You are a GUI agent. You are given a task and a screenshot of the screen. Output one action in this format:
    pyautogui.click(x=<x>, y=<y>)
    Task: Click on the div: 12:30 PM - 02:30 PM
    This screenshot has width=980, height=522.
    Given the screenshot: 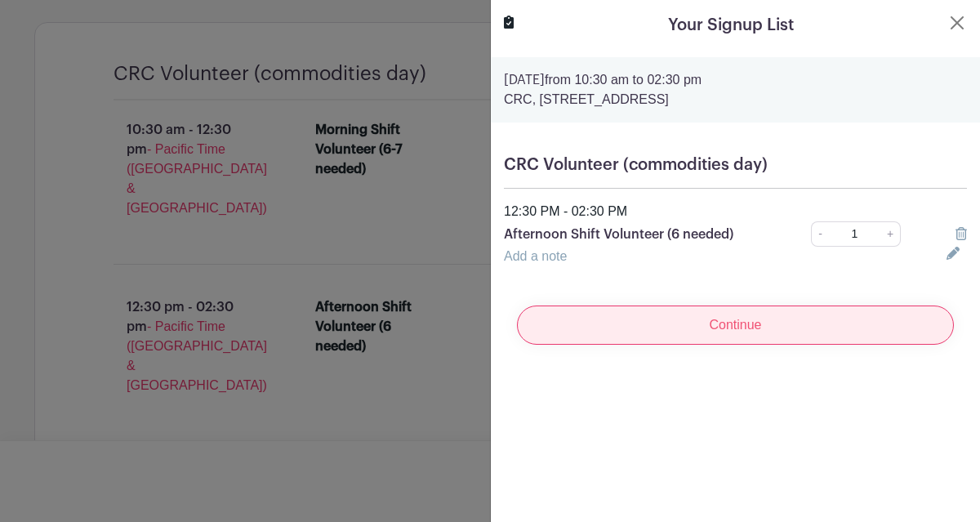 What is the action you would take?
    pyautogui.click(x=735, y=212)
    